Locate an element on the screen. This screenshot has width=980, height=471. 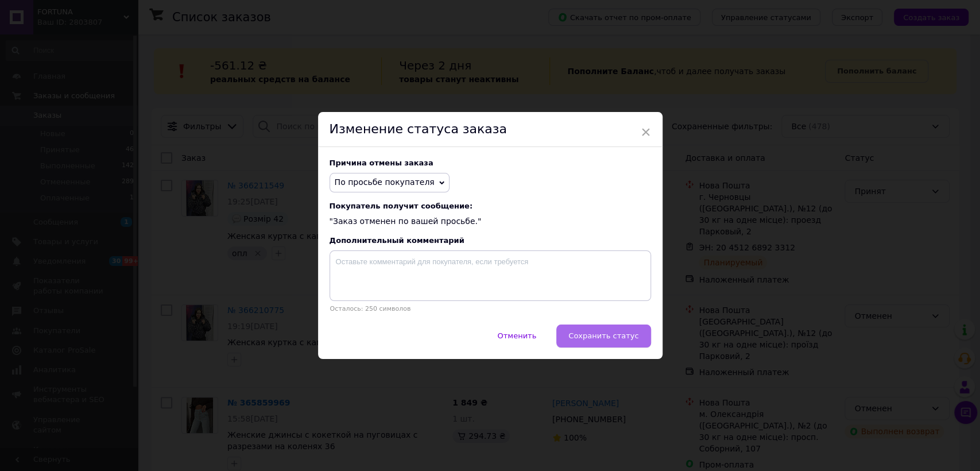
p: Осталось: 250 символов is located at coordinates (490, 308).